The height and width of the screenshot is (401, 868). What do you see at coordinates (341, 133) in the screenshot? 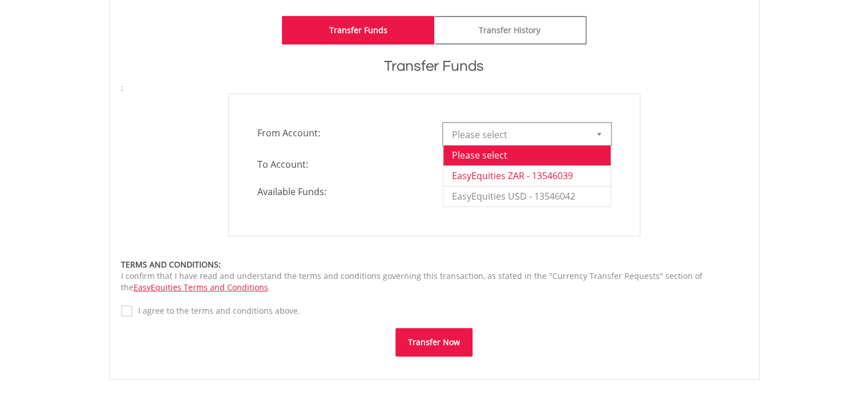
I see `span: From Account:` at bounding box center [341, 133].